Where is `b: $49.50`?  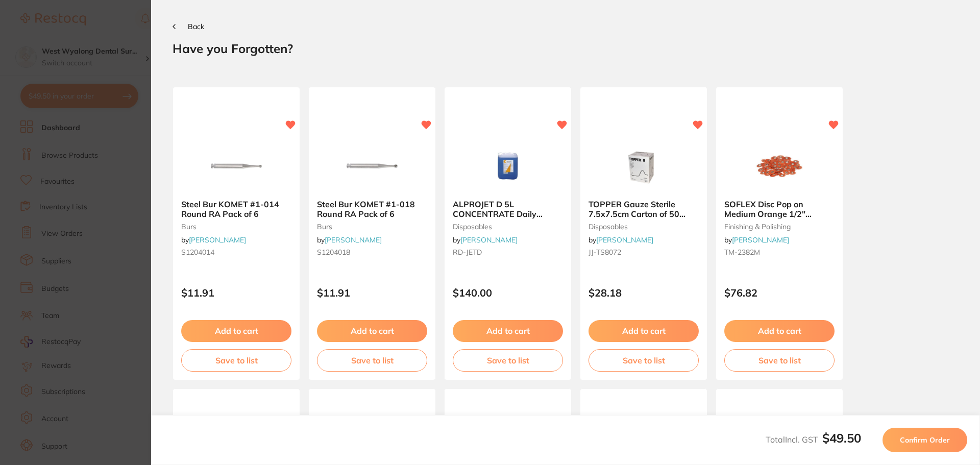
b: $49.50 is located at coordinates (842, 438).